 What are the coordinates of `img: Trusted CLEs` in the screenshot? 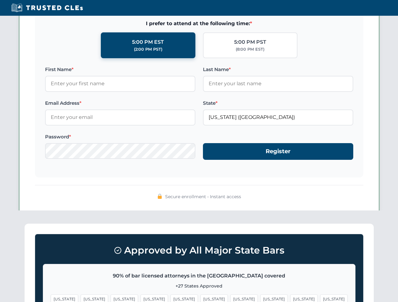 It's located at (47, 8).